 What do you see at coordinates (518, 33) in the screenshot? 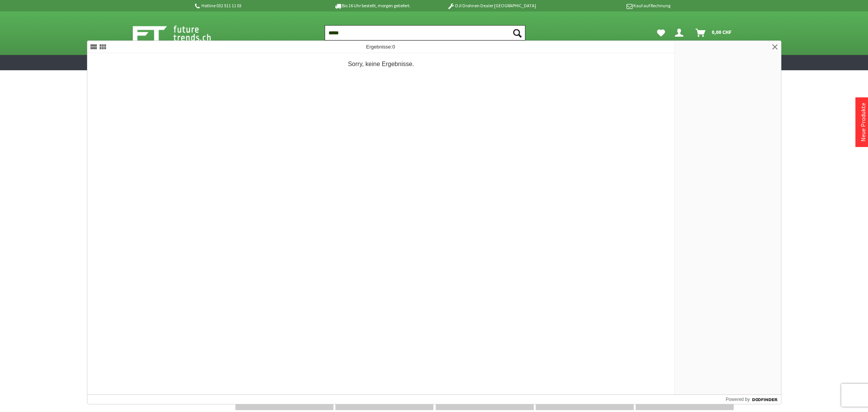
I see `button: Suchen` at bounding box center [518, 33].